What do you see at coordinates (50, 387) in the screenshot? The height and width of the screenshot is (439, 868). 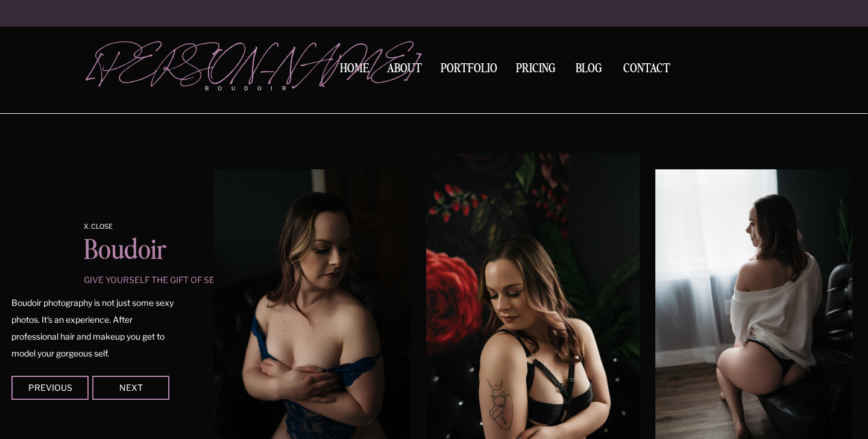 I see `div: Previous` at bounding box center [50, 387].